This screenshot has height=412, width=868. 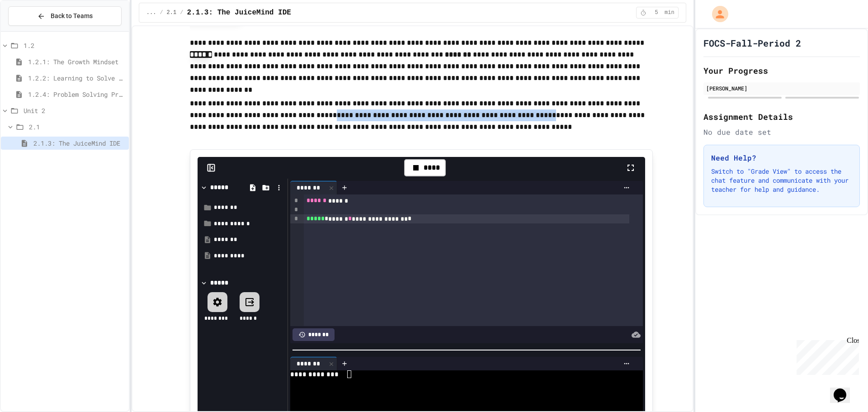 I want to click on span: 1.2.4: Problem Solving Practice, so click(x=77, y=94).